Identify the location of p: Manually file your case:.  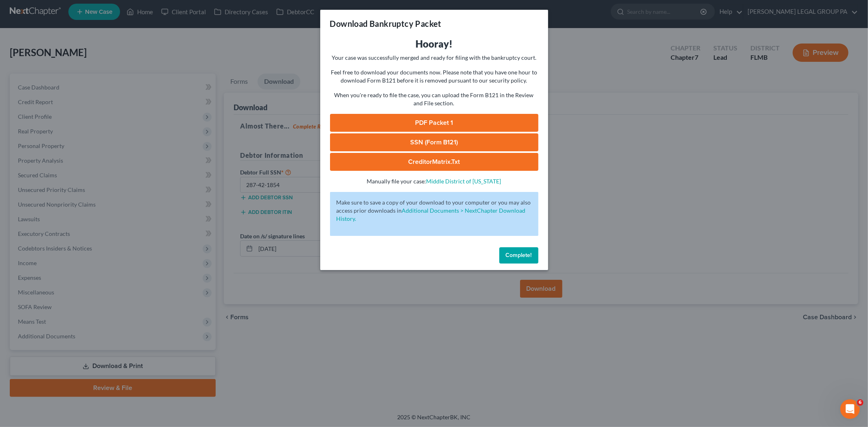
(434, 182).